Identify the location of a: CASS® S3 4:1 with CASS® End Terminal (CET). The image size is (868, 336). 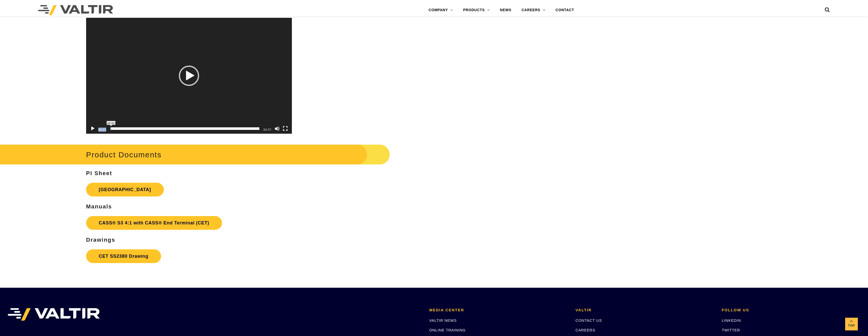
(154, 223).